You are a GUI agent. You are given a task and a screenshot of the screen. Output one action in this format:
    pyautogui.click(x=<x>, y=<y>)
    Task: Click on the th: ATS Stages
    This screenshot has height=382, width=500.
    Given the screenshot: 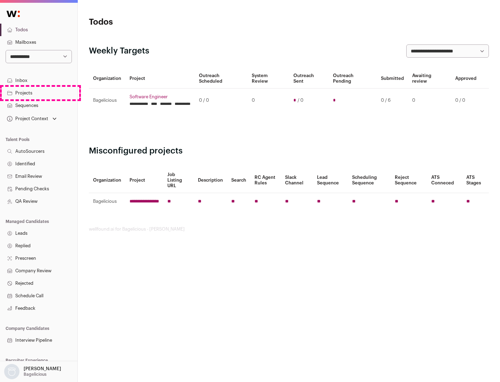 What is the action you would take?
    pyautogui.click(x=475, y=180)
    